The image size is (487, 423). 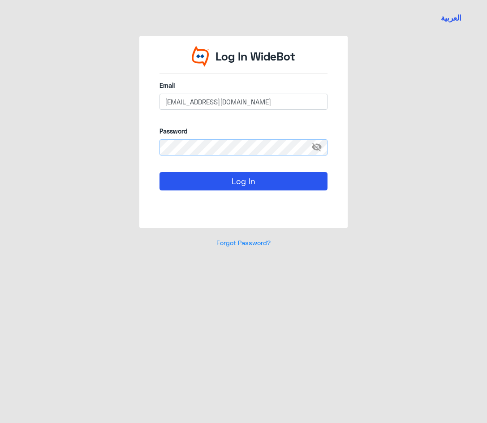 I want to click on input: Enter your email here..., so click(x=243, y=102).